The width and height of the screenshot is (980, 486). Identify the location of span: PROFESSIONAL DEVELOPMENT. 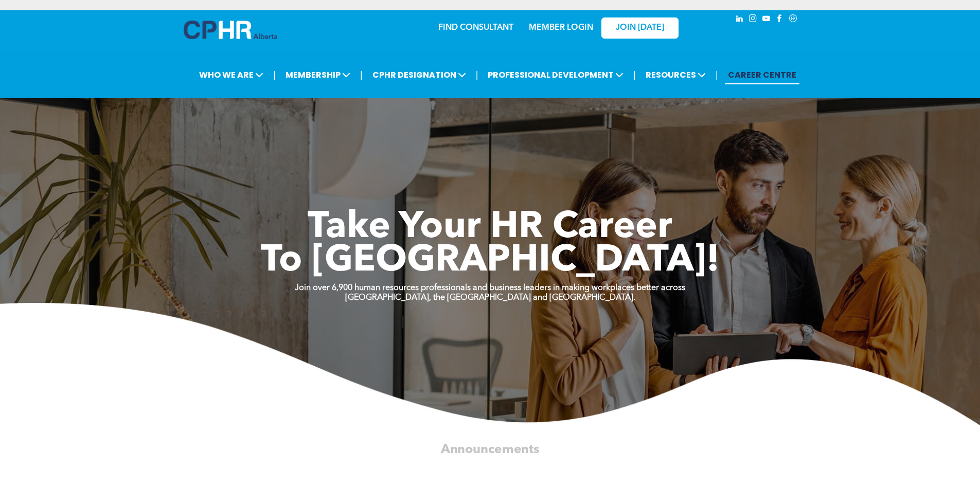
(555, 75).